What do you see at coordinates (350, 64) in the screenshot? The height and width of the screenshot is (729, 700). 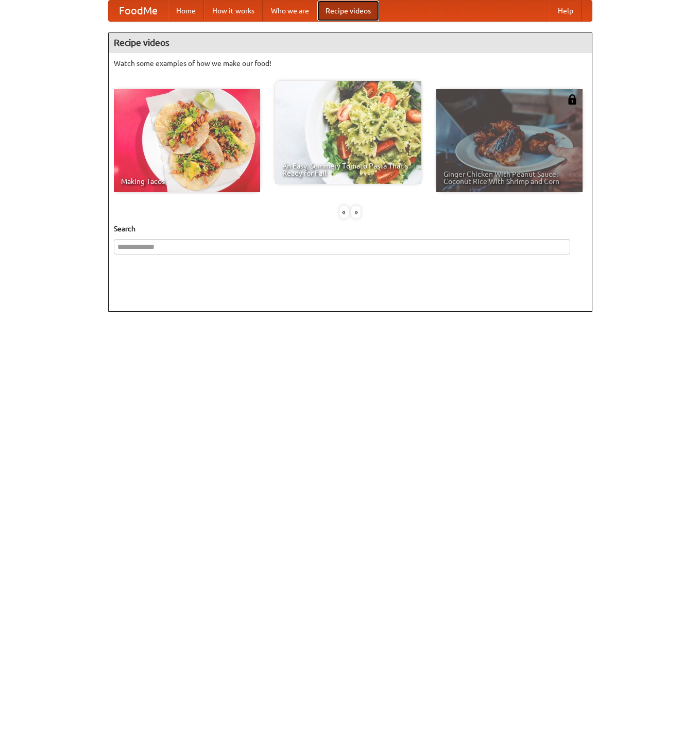 I see `p: Watch some examples of how we make our food!` at bounding box center [350, 64].